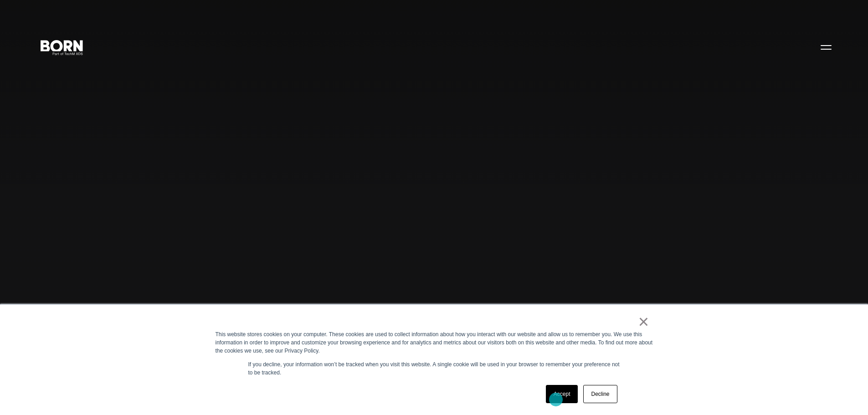  Describe the element at coordinates (434, 342) in the screenshot. I see `div: This website stores cookies on your computer. These cookies are used to collect information about...` at that location.